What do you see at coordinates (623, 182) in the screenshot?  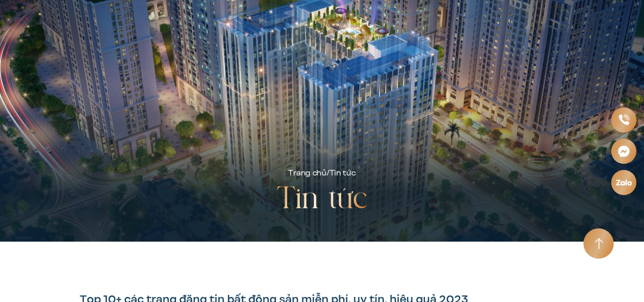 I see `img: Zalo icon` at bounding box center [623, 182].